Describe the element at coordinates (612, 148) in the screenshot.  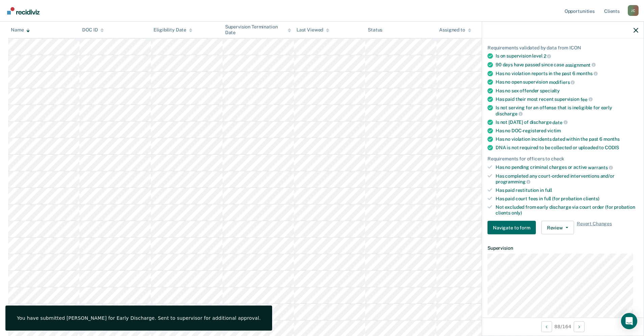
I see `span: CODIS` at that location.